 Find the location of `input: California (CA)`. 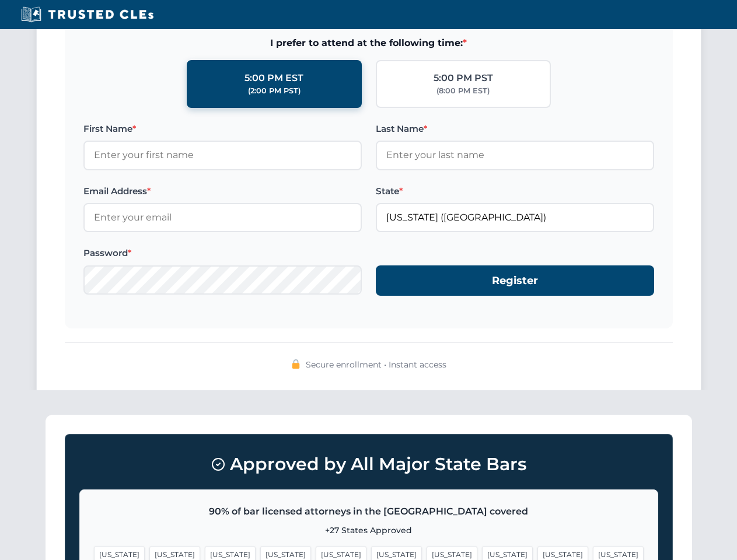

input: California (CA) is located at coordinates (515, 218).